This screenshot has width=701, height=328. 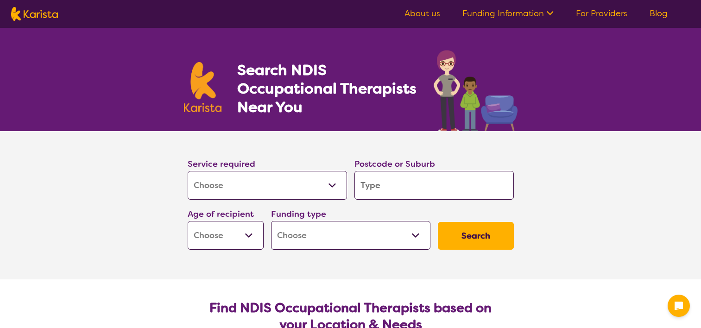 What do you see at coordinates (476, 236) in the screenshot?
I see `button: Search` at bounding box center [476, 236].